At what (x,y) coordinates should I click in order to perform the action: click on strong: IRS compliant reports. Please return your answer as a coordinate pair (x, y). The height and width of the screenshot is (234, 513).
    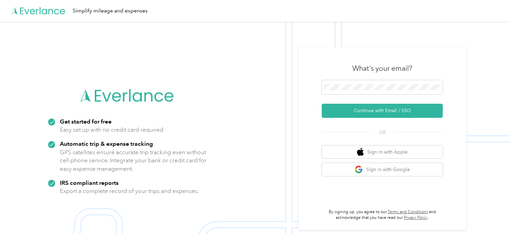
    Looking at the image, I should click on (89, 182).